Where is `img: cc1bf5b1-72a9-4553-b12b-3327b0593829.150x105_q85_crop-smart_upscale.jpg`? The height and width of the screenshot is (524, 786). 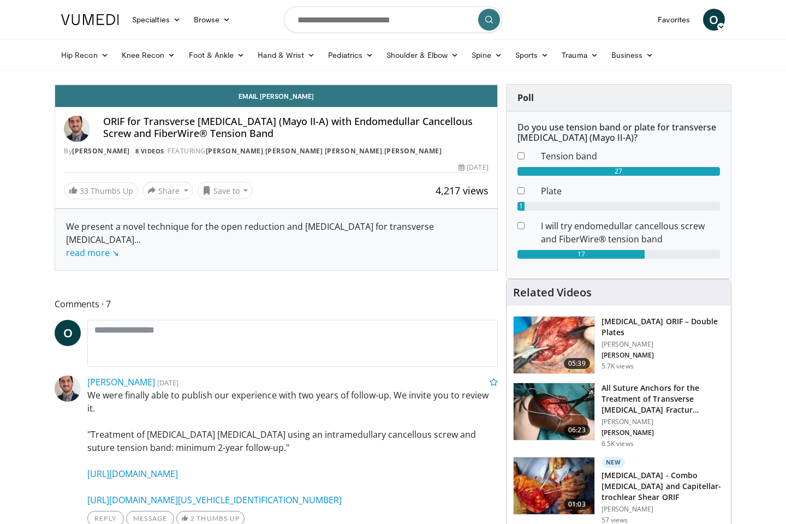
img: cc1bf5b1-72a9-4553-b12b-3327b0593829.150x105_q85_crop-smart_upscale.jpg is located at coordinates (554, 486).